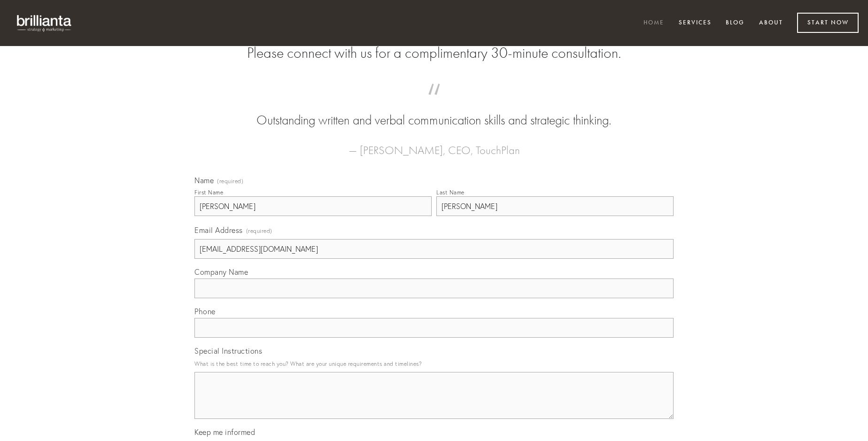 Image resolution: width=868 pixels, height=441 pixels. Describe the element at coordinates (218, 230) in the screenshot. I see `span: Email Address` at that location.